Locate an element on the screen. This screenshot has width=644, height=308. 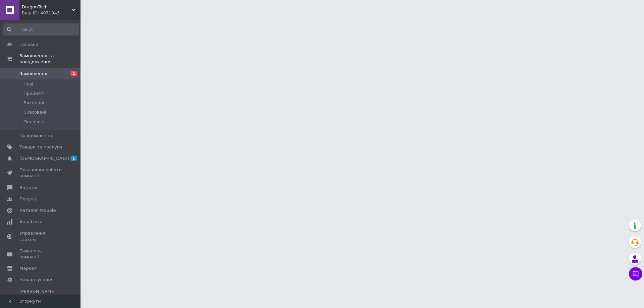
span: Замовлення is located at coordinates (33, 74).